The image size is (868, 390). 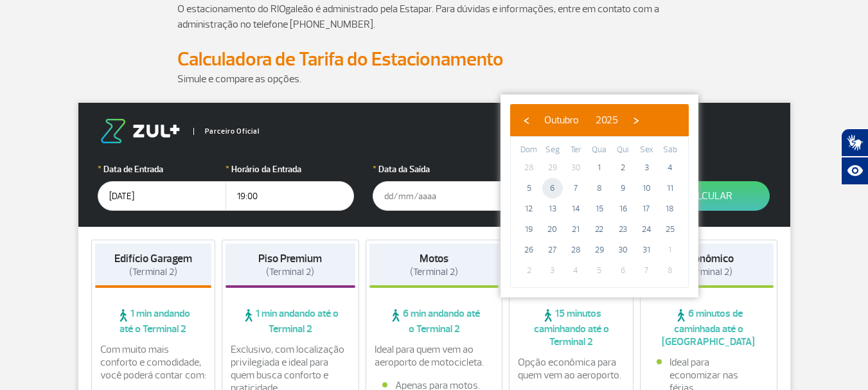 I want to click on span: 23, so click(x=623, y=229).